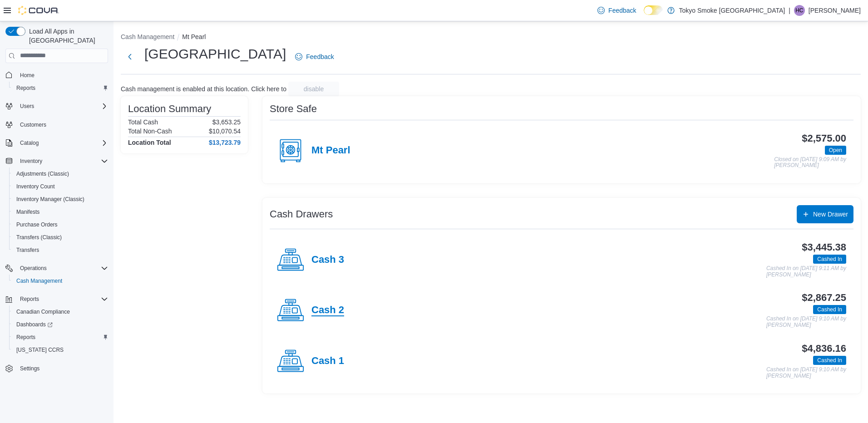 Image resolution: width=868 pixels, height=423 pixels. What do you see at coordinates (653, 10) in the screenshot?
I see `input: Dark Mode` at bounding box center [653, 10].